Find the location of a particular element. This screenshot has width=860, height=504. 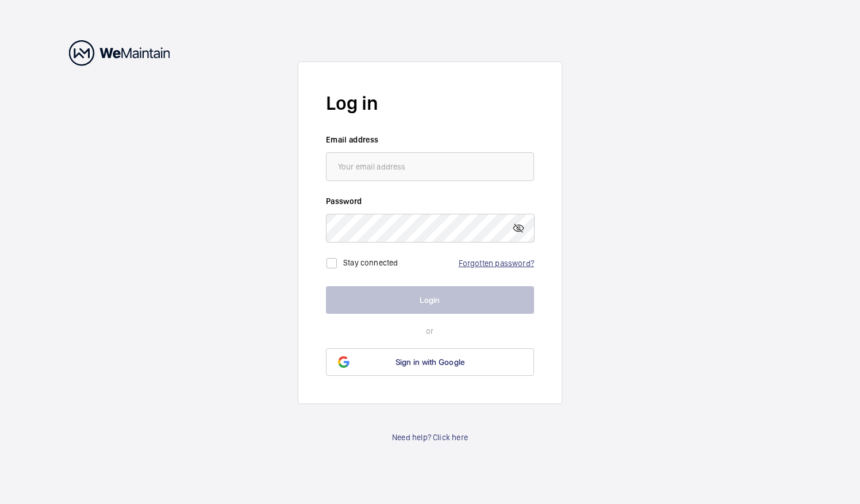

a: Need help? Click here is located at coordinates (430, 437).